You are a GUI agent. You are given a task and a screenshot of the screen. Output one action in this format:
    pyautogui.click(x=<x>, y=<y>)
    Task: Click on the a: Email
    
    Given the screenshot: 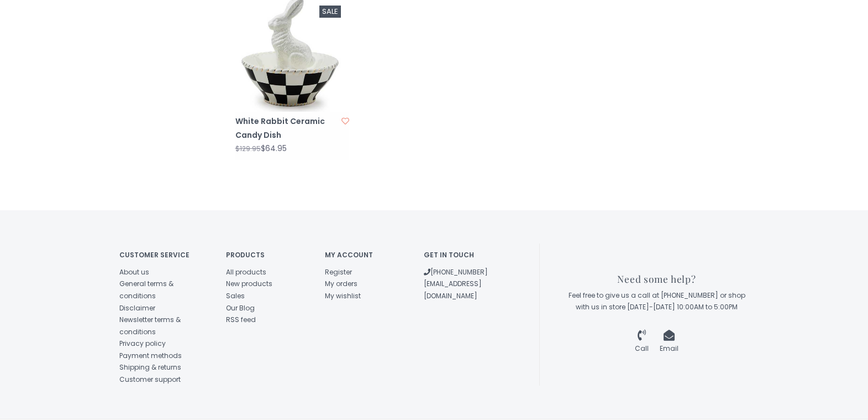 What is the action you would take?
    pyautogui.click(x=670, y=342)
    